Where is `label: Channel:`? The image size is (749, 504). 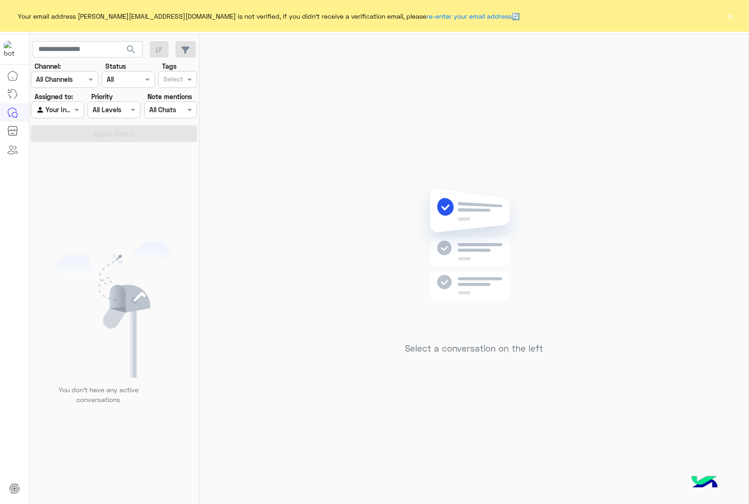
label: Channel: is located at coordinates (48, 66).